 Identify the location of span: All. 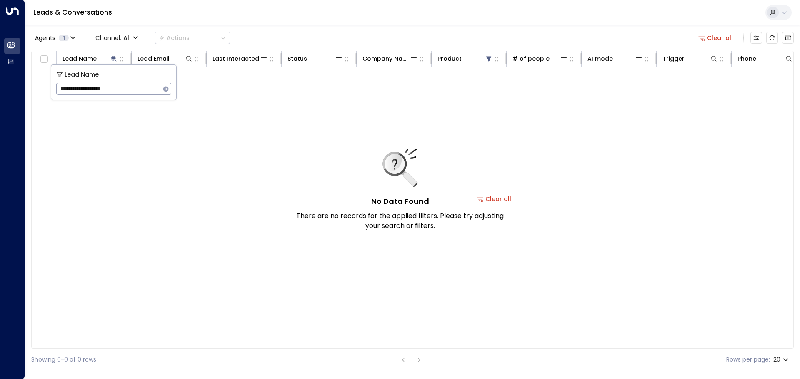
(127, 38).